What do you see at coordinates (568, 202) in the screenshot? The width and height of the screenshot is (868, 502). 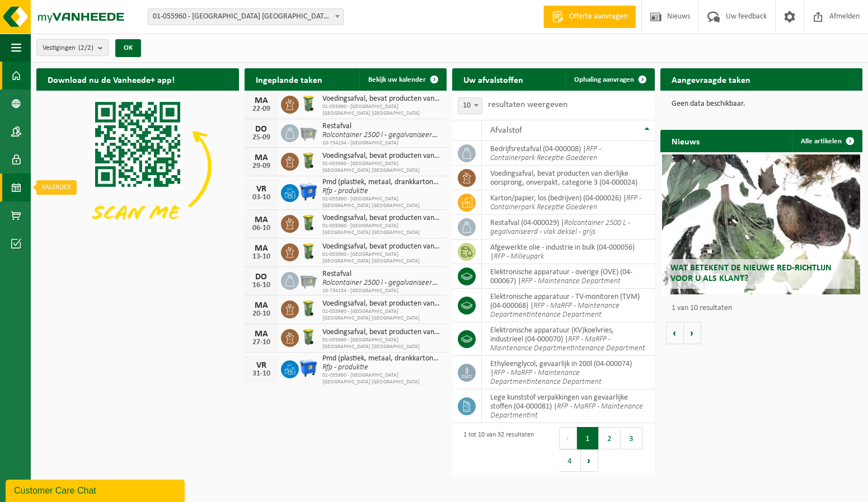 I see `td: karton/papier, los (bedrijven) (04-000026) |` at bounding box center [568, 202].